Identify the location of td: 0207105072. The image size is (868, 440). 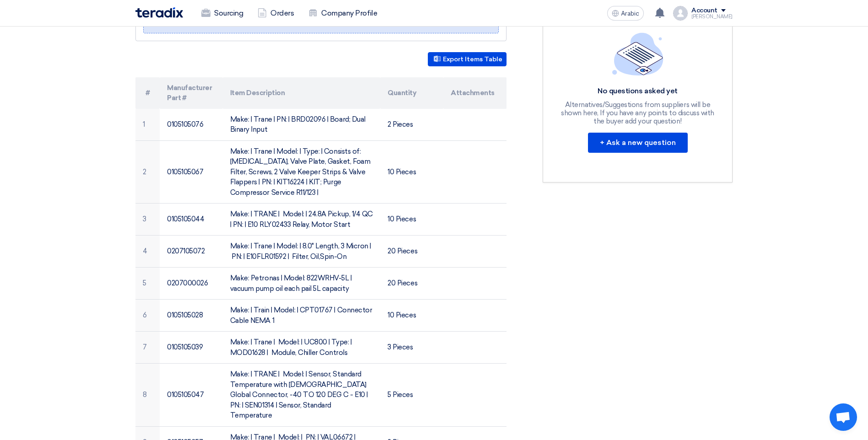
(191, 252).